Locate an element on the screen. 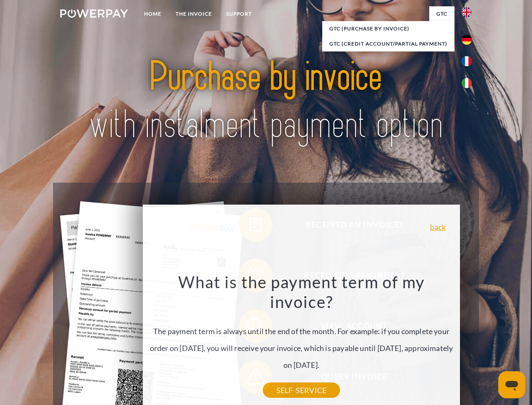 This screenshot has width=532, height=405. img: fr is located at coordinates (467, 62).